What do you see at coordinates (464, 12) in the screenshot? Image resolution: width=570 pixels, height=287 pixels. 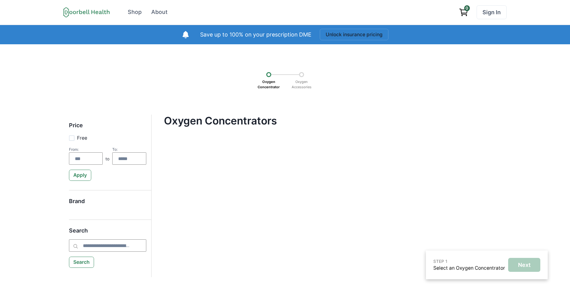 I see `a: View cart` at bounding box center [464, 12].